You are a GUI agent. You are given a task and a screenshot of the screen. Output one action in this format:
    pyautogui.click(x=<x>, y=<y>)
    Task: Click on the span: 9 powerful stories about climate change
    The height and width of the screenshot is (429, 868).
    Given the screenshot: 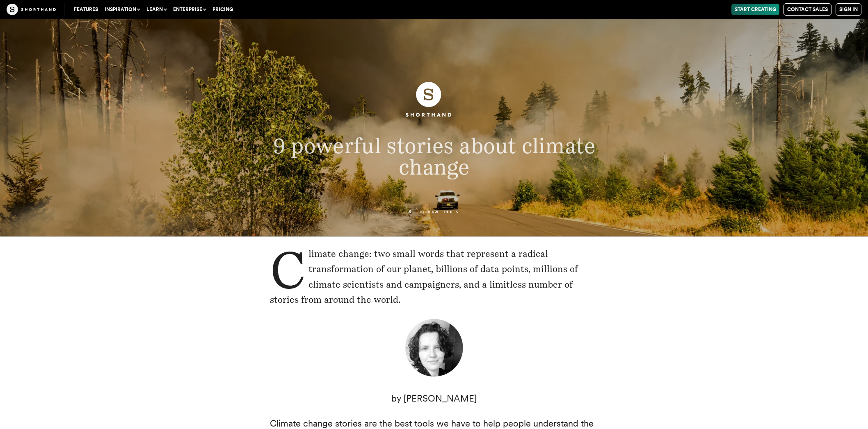 What is the action you would take?
    pyautogui.click(x=434, y=156)
    